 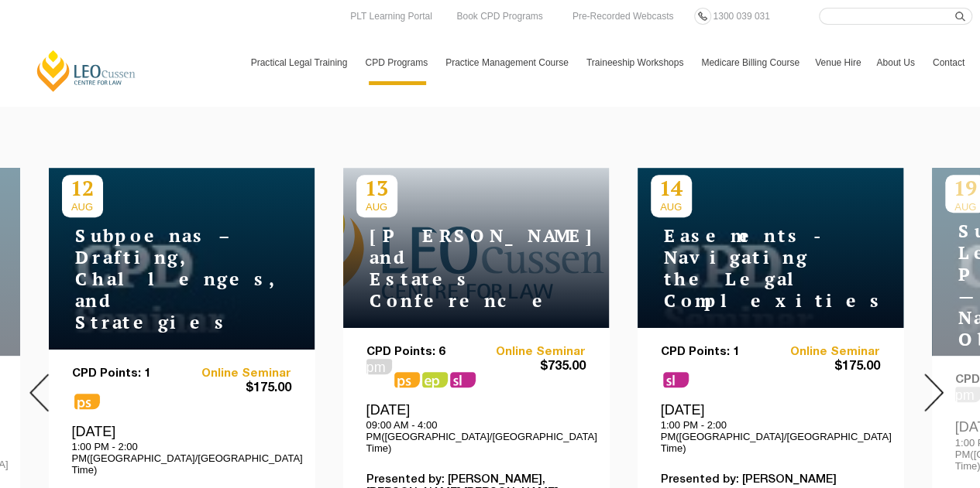 What do you see at coordinates (636, 63) in the screenshot?
I see `a: Traineeship Workshops` at bounding box center [636, 63].